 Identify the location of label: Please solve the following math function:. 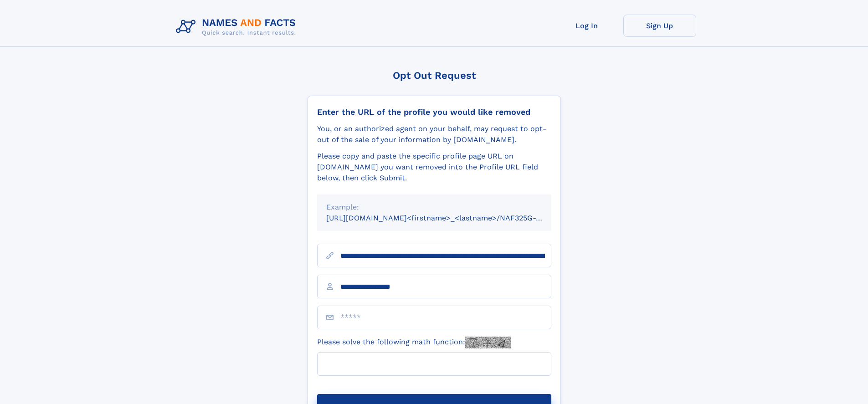
(414, 343).